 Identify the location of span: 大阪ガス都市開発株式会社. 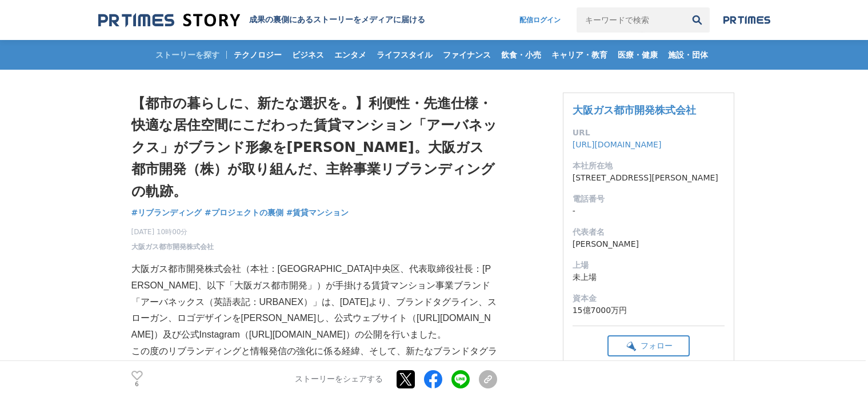
(172, 246).